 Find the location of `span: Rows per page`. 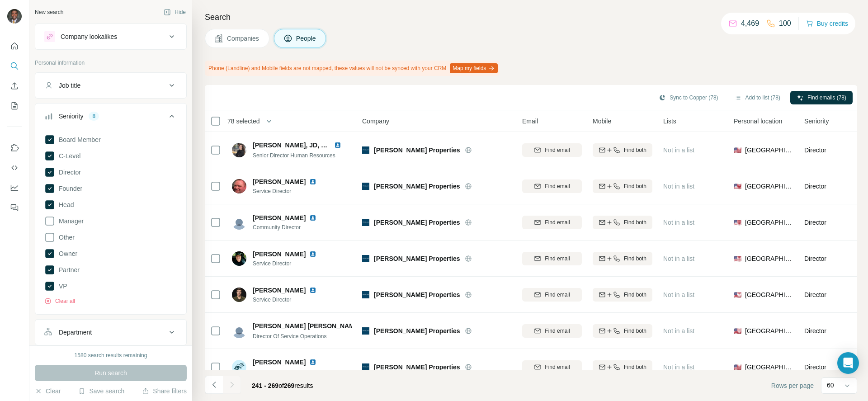

span: Rows per page is located at coordinates (793, 386).